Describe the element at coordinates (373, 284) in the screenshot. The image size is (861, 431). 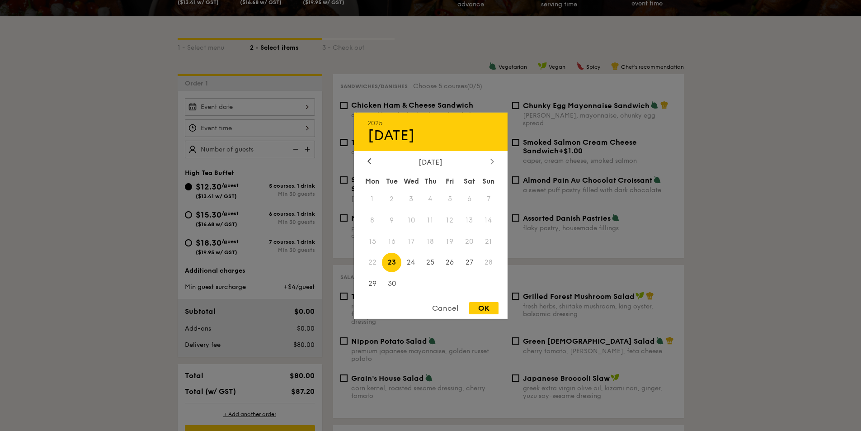
I see `span: 29` at that location.